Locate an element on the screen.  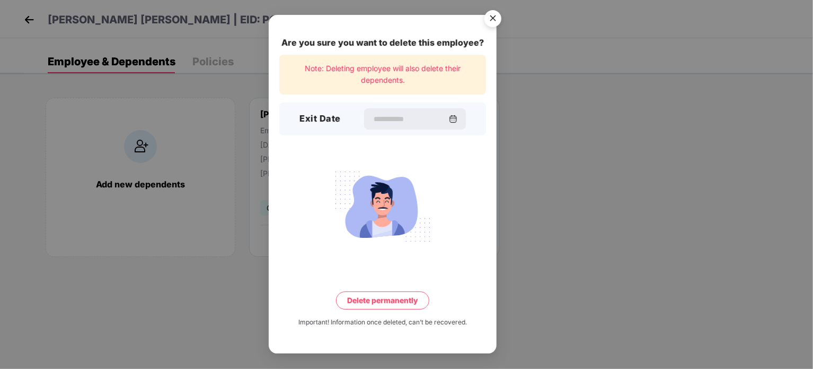
button: Close is located at coordinates (493, 19).